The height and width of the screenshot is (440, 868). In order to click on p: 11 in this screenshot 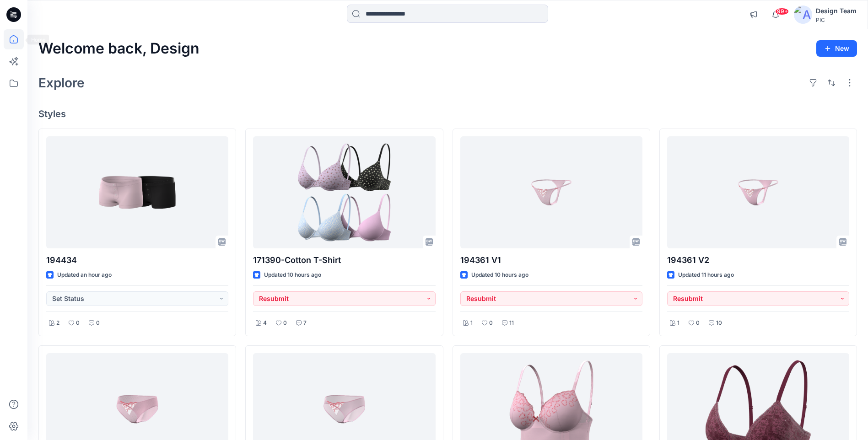, I will do `click(511, 323)`.